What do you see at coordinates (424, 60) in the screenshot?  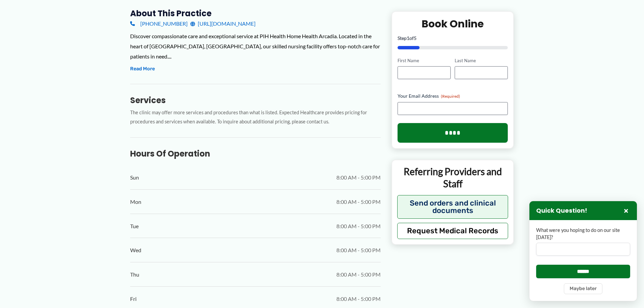 I see `label: First Name` at bounding box center [424, 60].